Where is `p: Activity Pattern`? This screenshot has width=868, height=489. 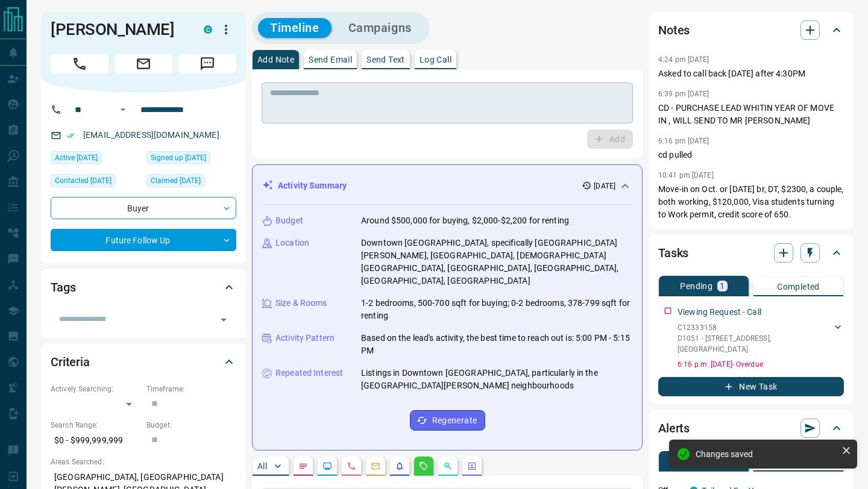
p: Activity Pattern is located at coordinates (305, 338).